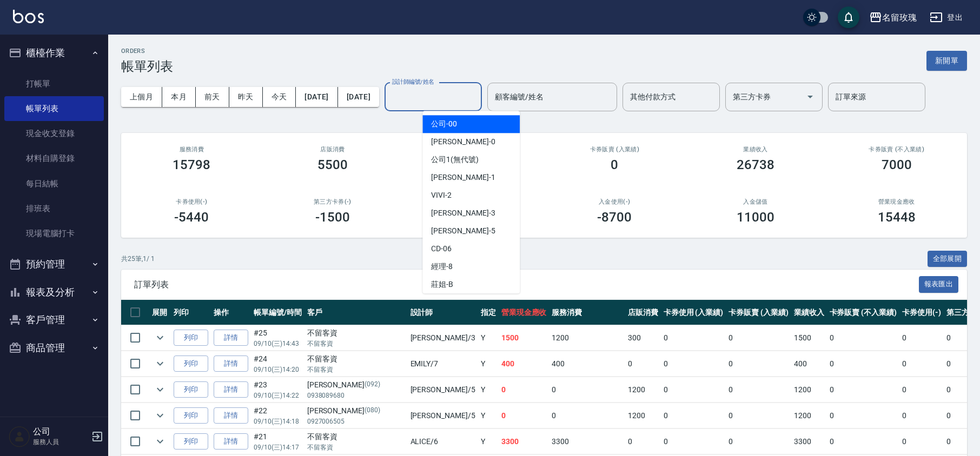 The height and width of the screenshot is (456, 980). What do you see at coordinates (355, 396) in the screenshot?
I see `p: 0938089680` at bounding box center [355, 396].